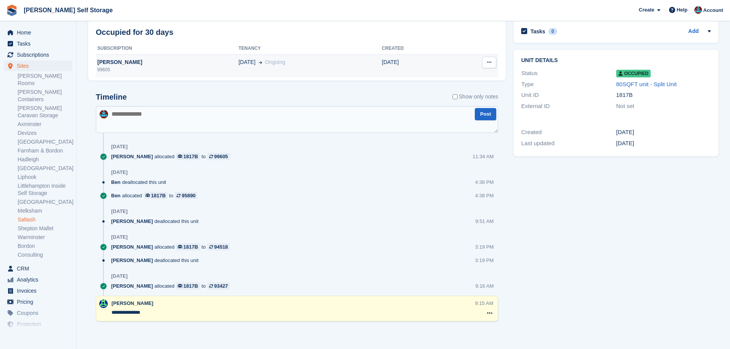  I want to click on span: Create, so click(646, 10).